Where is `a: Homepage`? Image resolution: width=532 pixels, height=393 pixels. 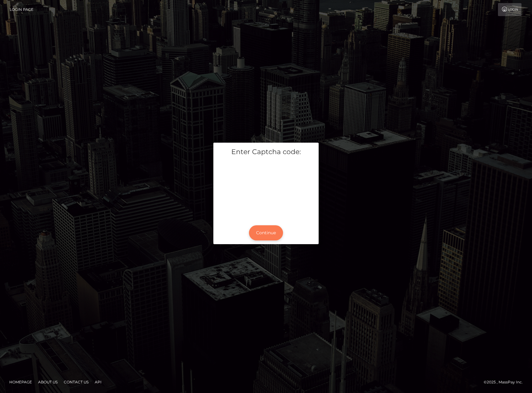 a: Homepage is located at coordinates (20, 382).